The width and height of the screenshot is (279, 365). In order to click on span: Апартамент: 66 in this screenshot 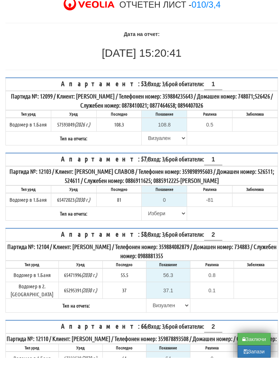, I will do `click(104, 333)`.